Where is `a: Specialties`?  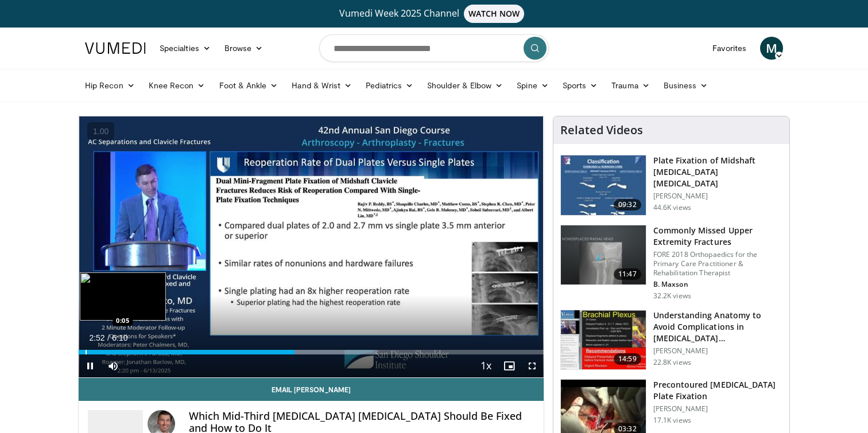
a: Specialties is located at coordinates (185, 48).